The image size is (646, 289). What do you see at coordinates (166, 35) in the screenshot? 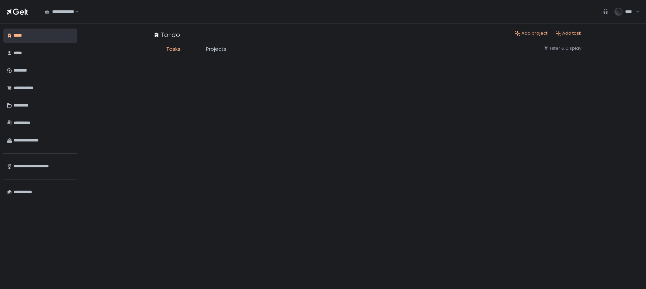
I see `div: To-do` at bounding box center [166, 35].